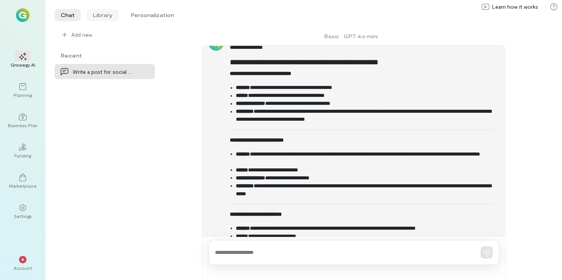 The height and width of the screenshot is (280, 562). I want to click on a: Marketplace, so click(23, 182).